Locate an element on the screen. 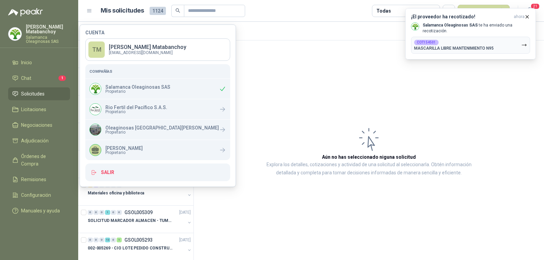  p: GSOL005320 is located at coordinates (138, 185).